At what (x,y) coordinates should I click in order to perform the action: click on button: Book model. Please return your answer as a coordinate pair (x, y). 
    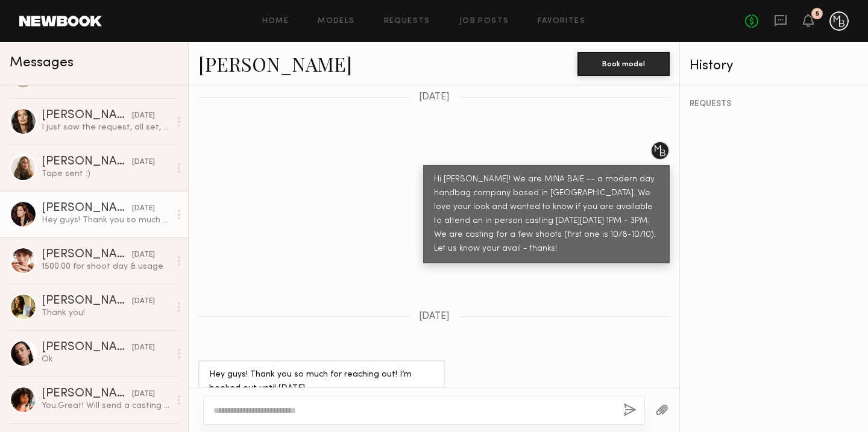
    Looking at the image, I should click on (623, 64).